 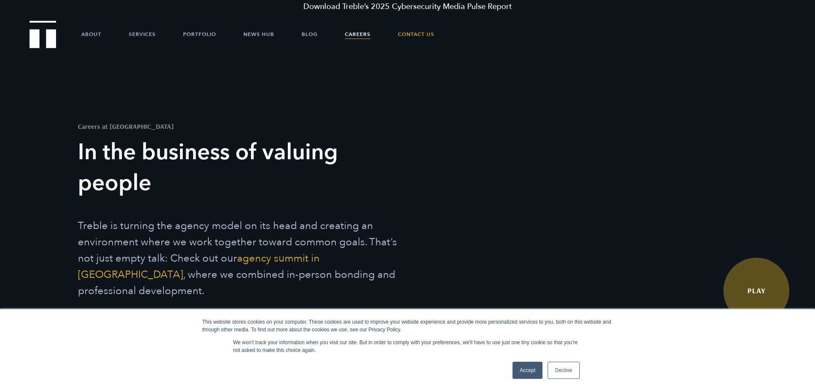 I want to click on a: Blog, so click(x=309, y=34).